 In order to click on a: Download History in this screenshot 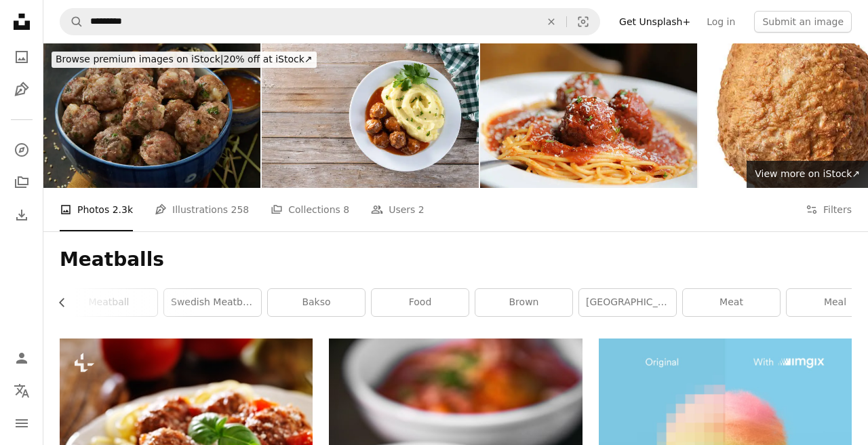, I will do `click(21, 215)`.